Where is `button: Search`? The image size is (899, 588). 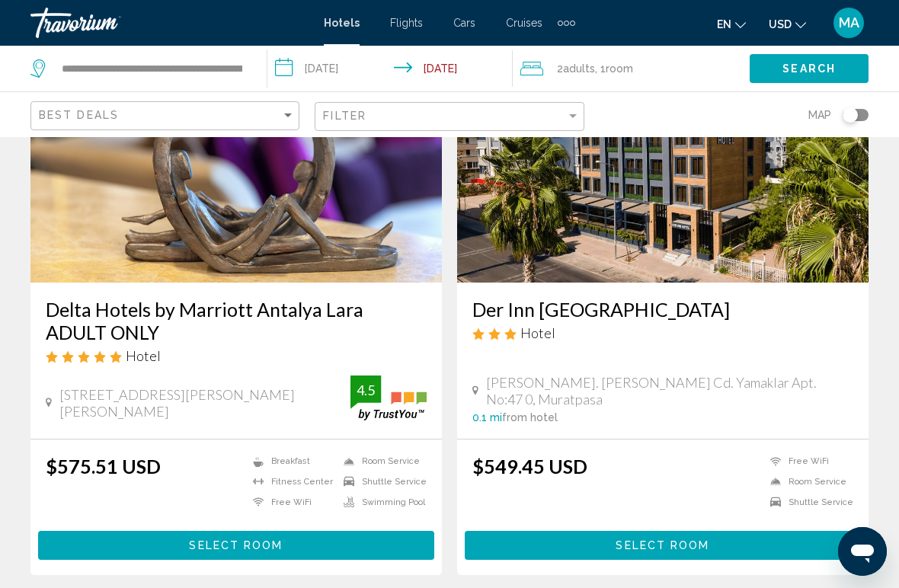
button: Search is located at coordinates (809, 68).